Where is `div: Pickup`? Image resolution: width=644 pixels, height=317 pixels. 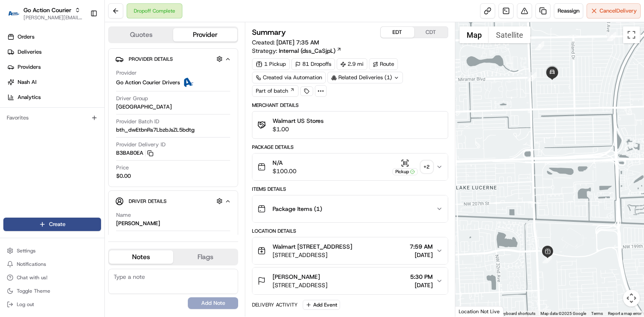
div: Pickup is located at coordinates (405, 171).